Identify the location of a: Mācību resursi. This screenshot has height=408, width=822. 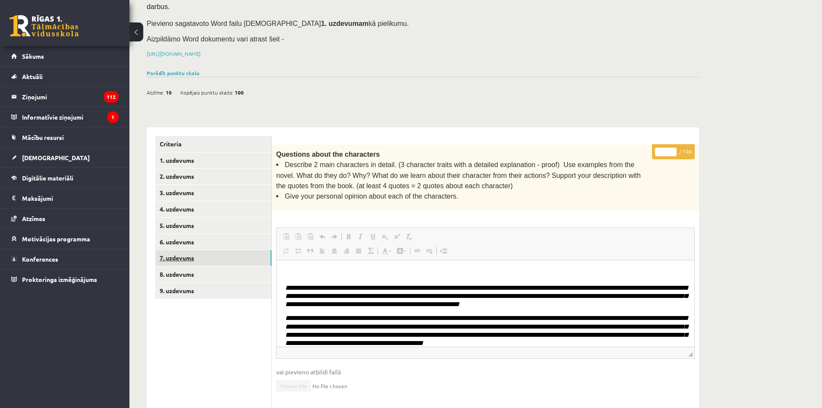
(65, 137).